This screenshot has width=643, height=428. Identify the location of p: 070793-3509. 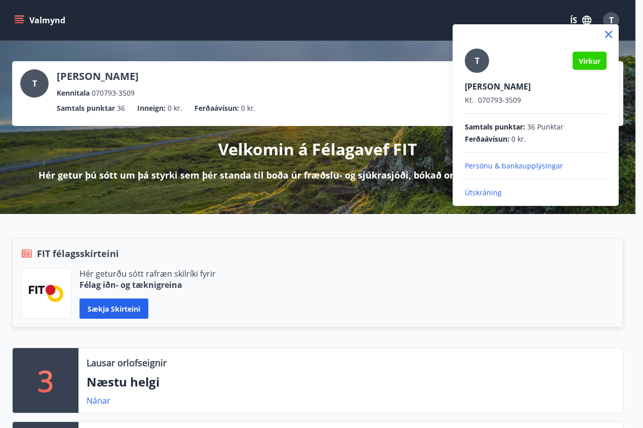
(536, 100).